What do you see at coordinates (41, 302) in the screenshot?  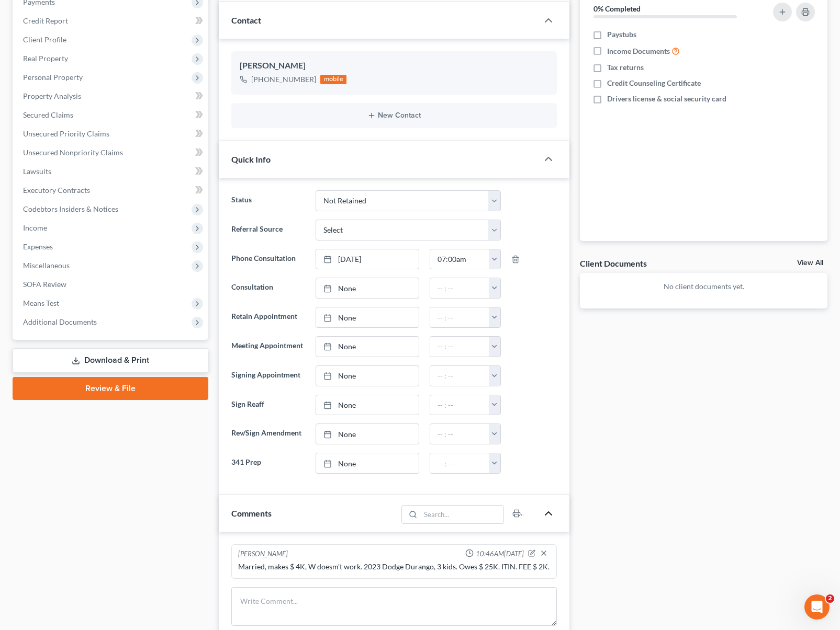 I see `span: Means Test` at bounding box center [41, 302].